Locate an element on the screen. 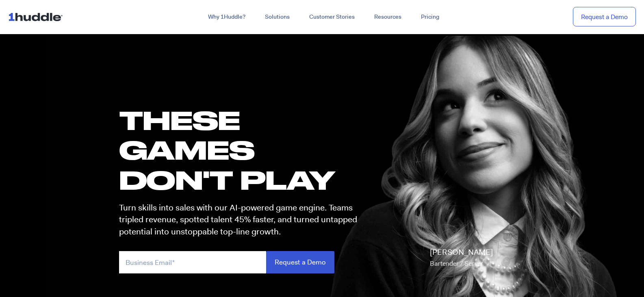 This screenshot has width=644, height=297. a: Why 1Huddle? is located at coordinates (227, 17).